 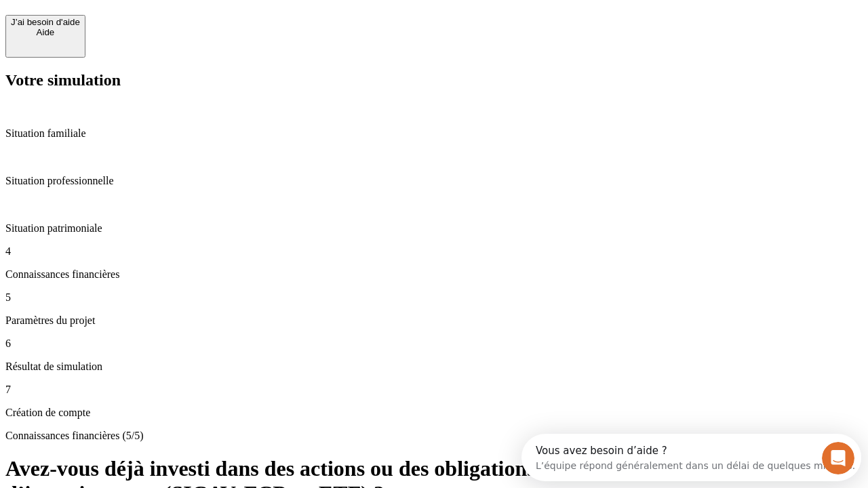 What do you see at coordinates (434, 413) in the screenshot?
I see `p: Création de compte` at bounding box center [434, 413].